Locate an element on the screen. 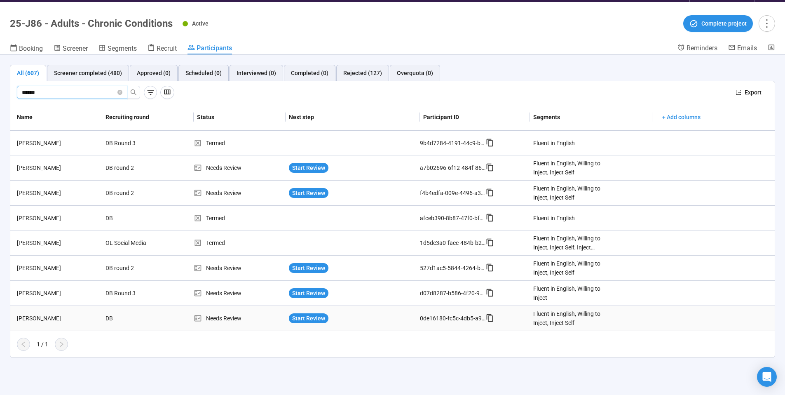 Image resolution: width=785 pixels, height=395 pixels. a: Segments is located at coordinates (117, 49).